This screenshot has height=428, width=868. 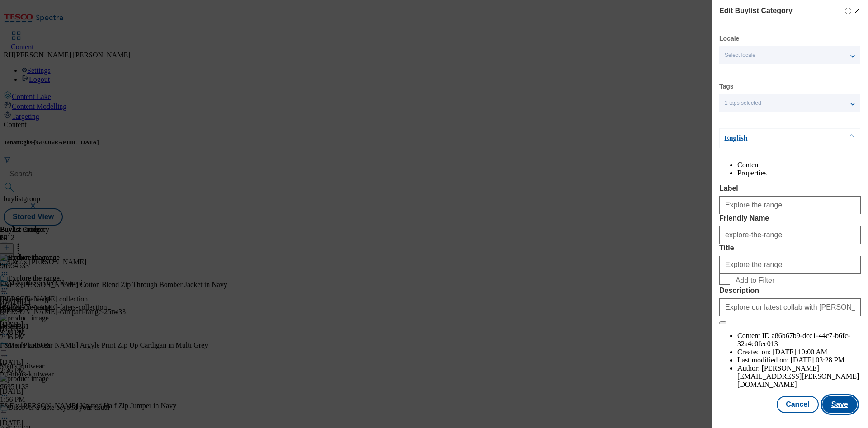 What do you see at coordinates (799, 376) in the screenshot?
I see `li: Author:` at bounding box center [799, 376].